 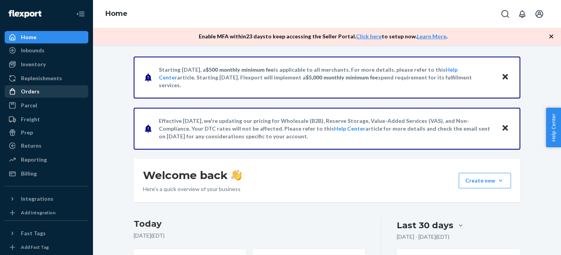 I want to click on a: Prep, so click(x=46, y=132).